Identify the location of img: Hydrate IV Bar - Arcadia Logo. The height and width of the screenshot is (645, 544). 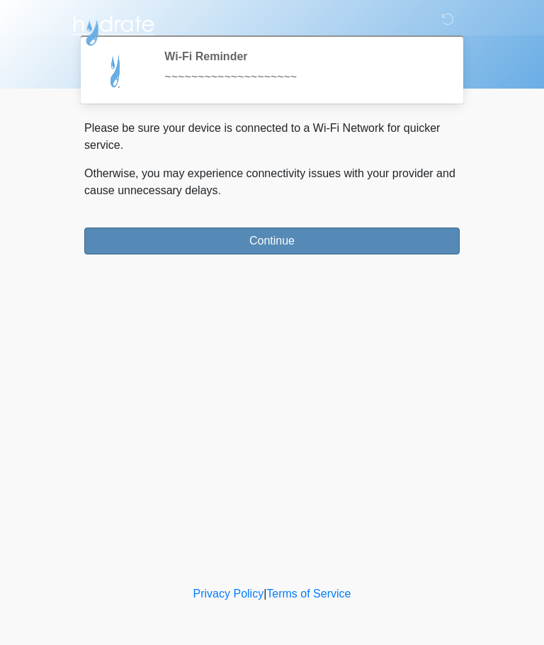
(113, 28).